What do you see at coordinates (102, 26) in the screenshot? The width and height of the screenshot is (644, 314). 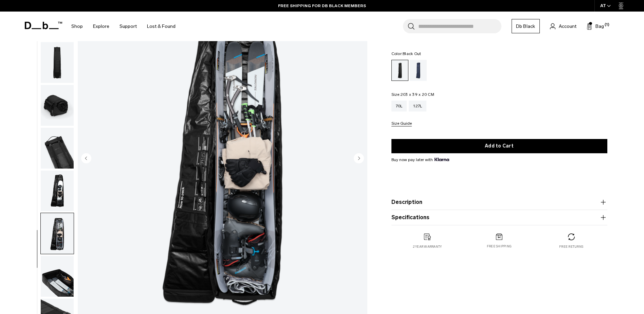 I see `a: Explore` at bounding box center [102, 26].